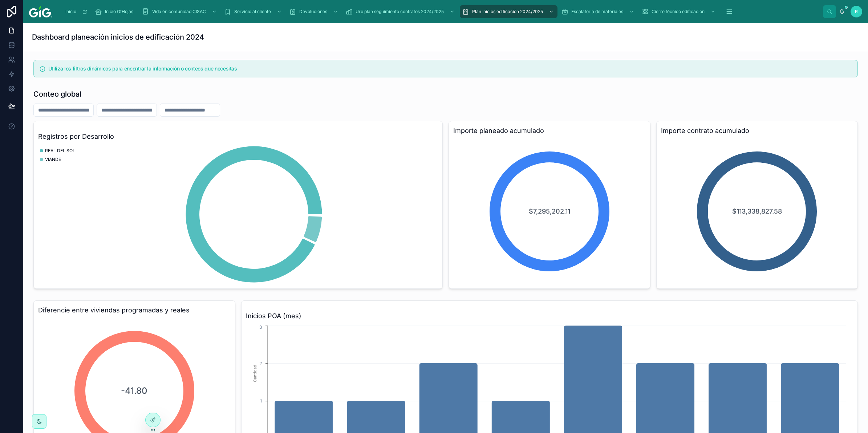  What do you see at coordinates (179, 12) in the screenshot?
I see `span: Vida en comunidad CISAC` at bounding box center [179, 12].